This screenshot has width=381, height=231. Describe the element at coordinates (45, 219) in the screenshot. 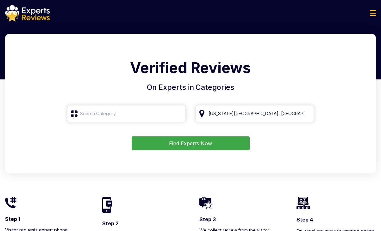

I see `h3: Step 1` at that location.